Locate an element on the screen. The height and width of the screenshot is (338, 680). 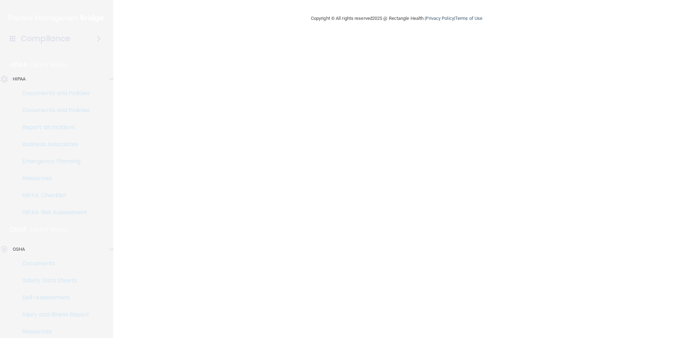
h4: Compliance is located at coordinates (45, 39).